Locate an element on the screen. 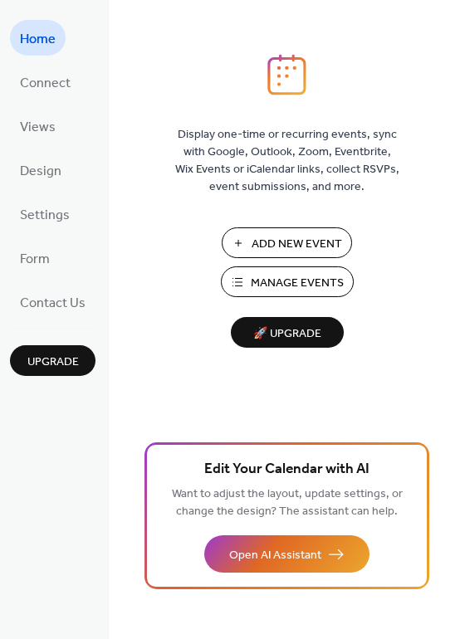  span: Open AI Assistant is located at coordinates (275, 555).